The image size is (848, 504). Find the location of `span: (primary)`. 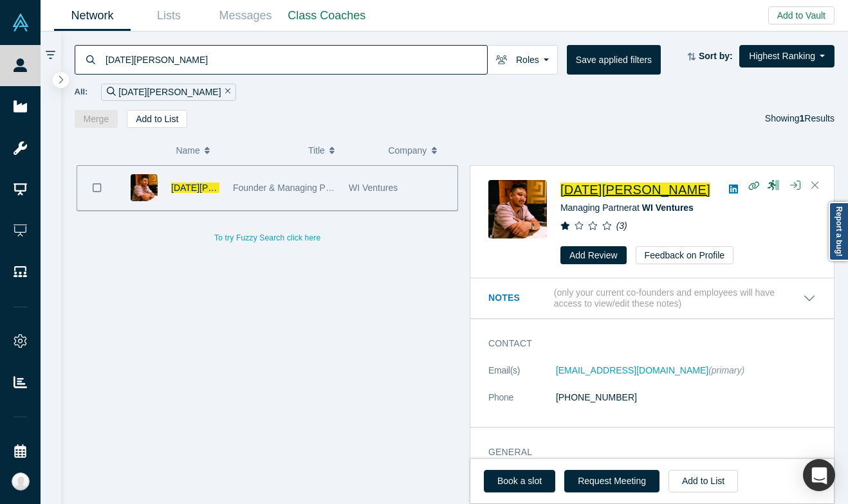

span: (primary) is located at coordinates (727, 371).